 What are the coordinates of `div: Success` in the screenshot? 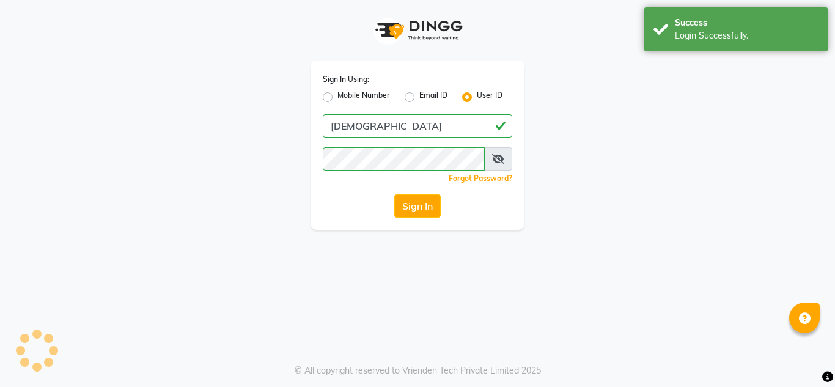 It's located at (746, 23).